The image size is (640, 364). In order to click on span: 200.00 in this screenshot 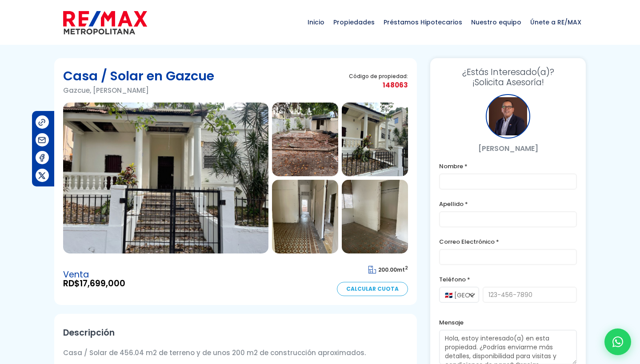, I will do `click(388, 269)`.